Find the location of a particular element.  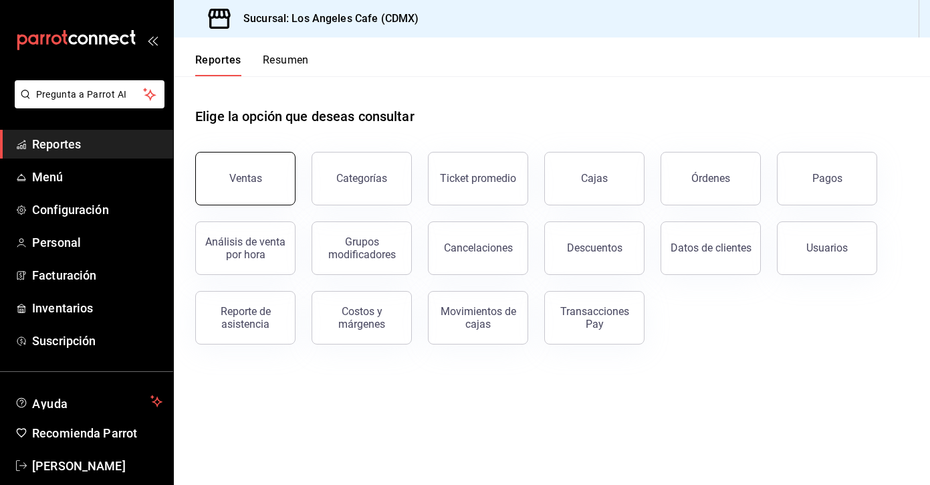

button: Ticket promedio is located at coordinates (478, 179).